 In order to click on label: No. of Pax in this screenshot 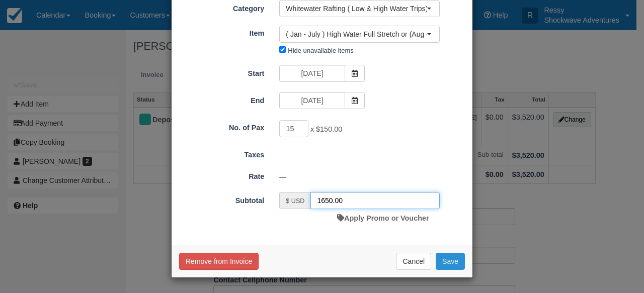, I will do `click(221, 126)`.